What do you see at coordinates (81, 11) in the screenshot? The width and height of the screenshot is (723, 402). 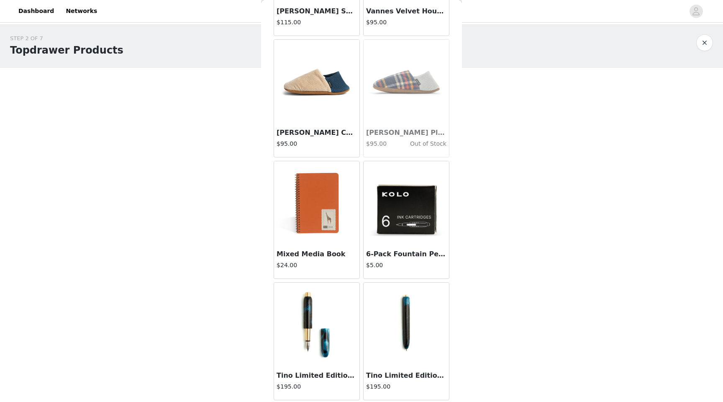 I see `a: Networks` at bounding box center [81, 11].